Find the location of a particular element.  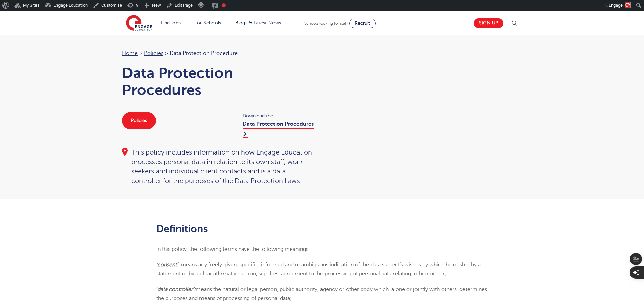

a: Home is located at coordinates (130, 53).